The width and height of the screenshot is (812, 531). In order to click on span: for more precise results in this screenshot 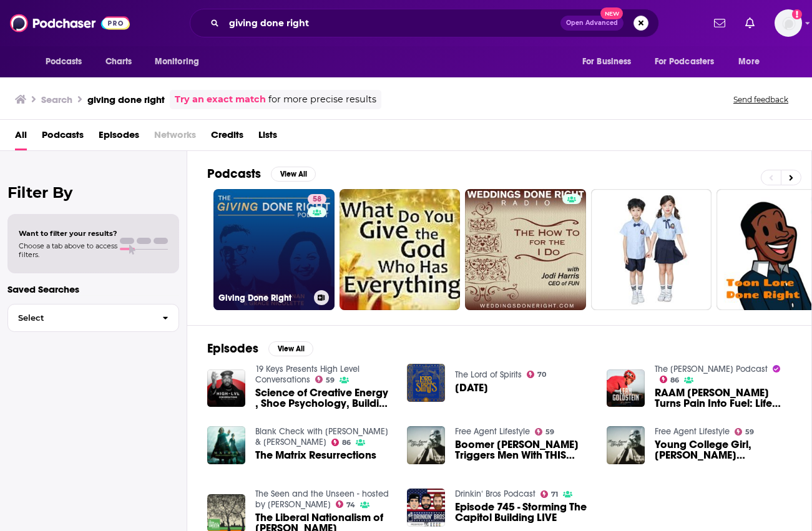, I will do `click(322, 99)`.